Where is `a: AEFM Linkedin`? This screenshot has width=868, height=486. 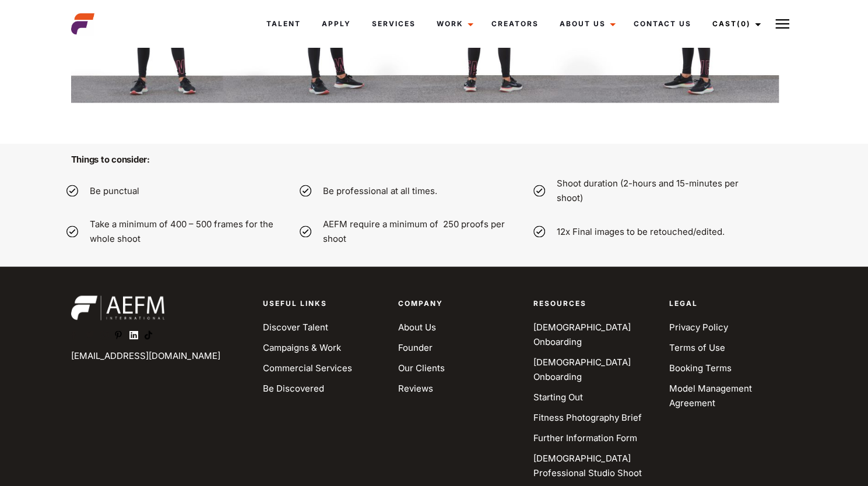
a: AEFM Linkedin is located at coordinates (136, 336).